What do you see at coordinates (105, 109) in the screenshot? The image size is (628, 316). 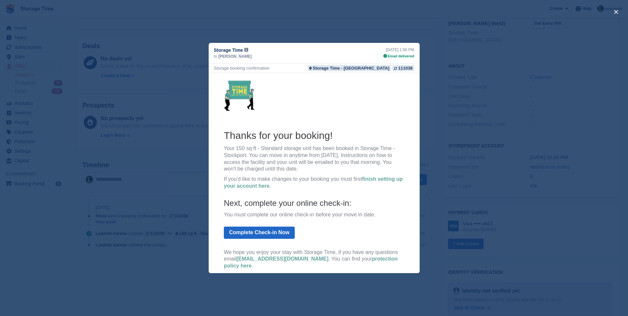 I see `a: finish setting up your account here` at bounding box center [105, 109].